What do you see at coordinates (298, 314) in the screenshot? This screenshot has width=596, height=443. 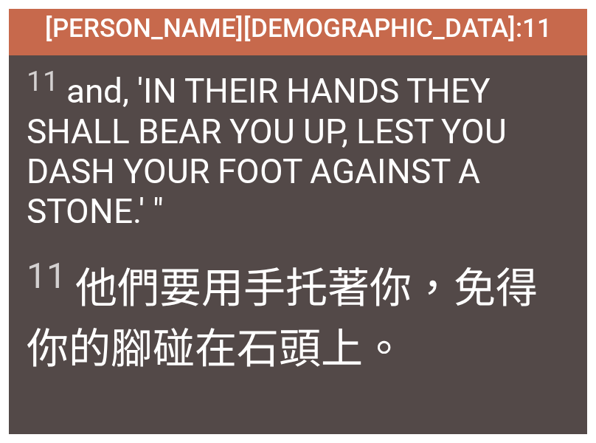 I see `span: 他們要用` at bounding box center [298, 314].